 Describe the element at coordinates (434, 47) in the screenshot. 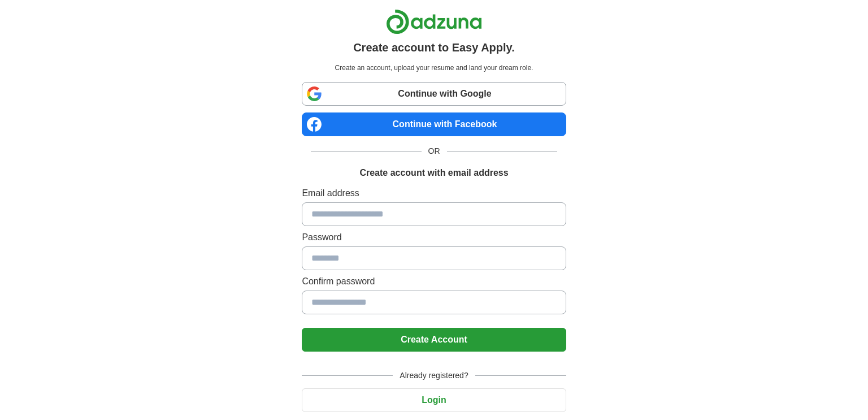

I see `h1: Create account to Easy Apply.` at that location.